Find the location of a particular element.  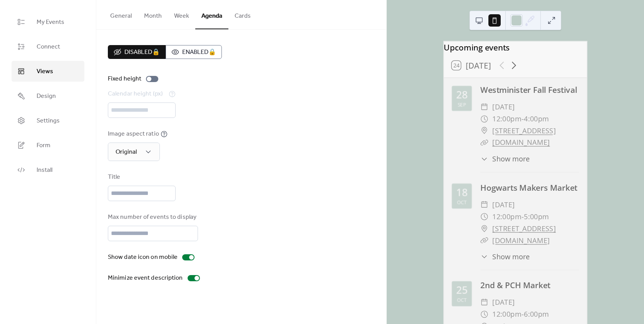

span: Original is located at coordinates (126, 152).